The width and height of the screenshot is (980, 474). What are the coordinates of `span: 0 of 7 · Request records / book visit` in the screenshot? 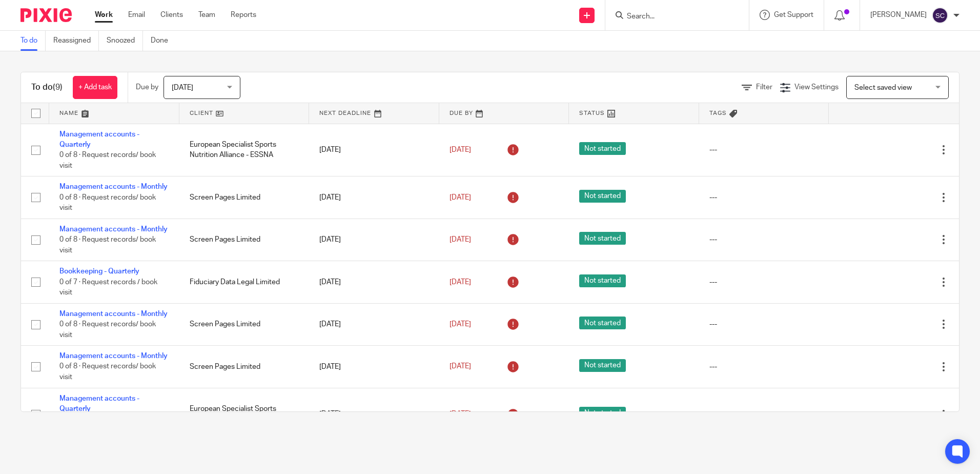 It's located at (108, 287).